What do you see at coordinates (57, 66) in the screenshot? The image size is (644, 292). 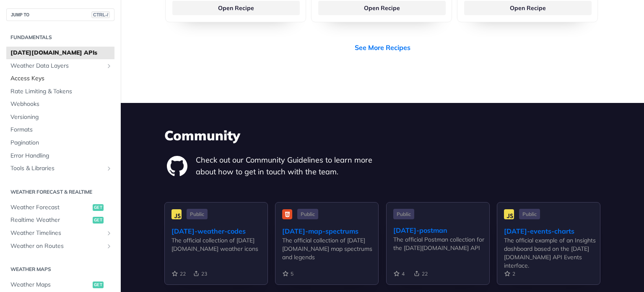 I see `span: Weather Data Layers` at bounding box center [57, 66].